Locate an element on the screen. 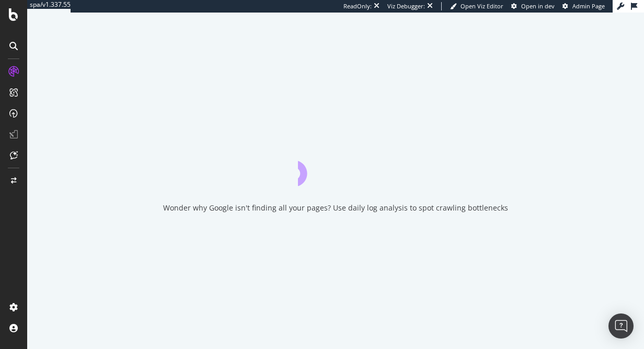 Image resolution: width=644 pixels, height=349 pixels. div: ReadOnly: is located at coordinates (357, 6).